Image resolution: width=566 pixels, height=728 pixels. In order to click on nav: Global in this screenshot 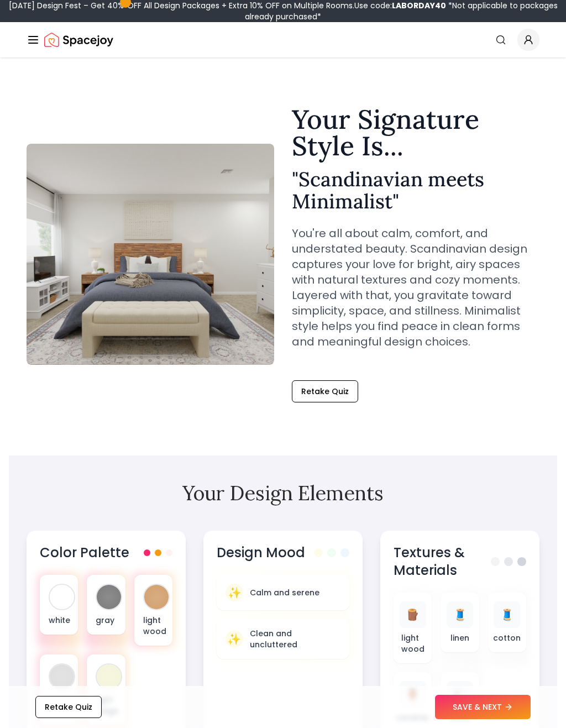, I will do `click(283, 40)`.